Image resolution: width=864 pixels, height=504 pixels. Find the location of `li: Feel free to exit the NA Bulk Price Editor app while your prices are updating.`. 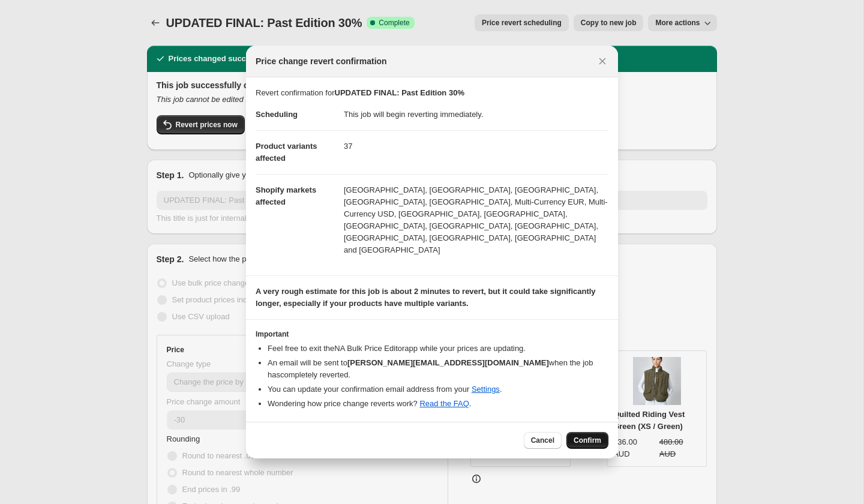

li: Feel free to exit the NA Bulk Price Editor app while your prices are updating. is located at coordinates (438, 349).